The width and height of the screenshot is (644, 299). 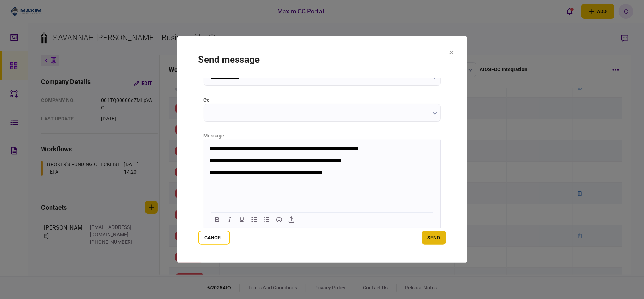 What do you see at coordinates (242, 219) in the screenshot?
I see `button: Underline` at bounding box center [242, 219].